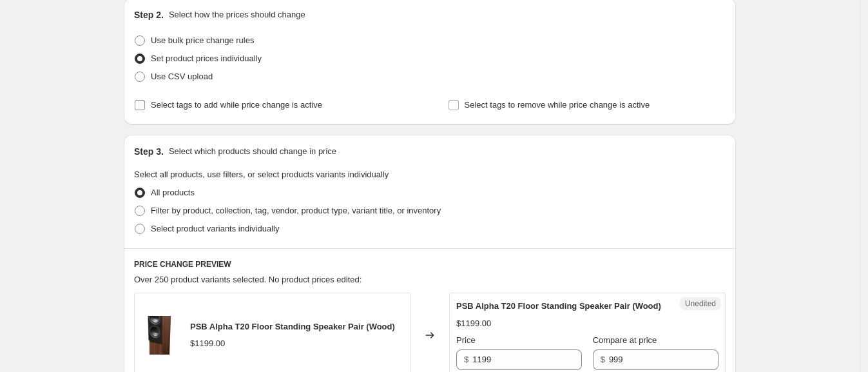  Describe the element at coordinates (700, 304) in the screenshot. I see `span: Unedited` at that location.